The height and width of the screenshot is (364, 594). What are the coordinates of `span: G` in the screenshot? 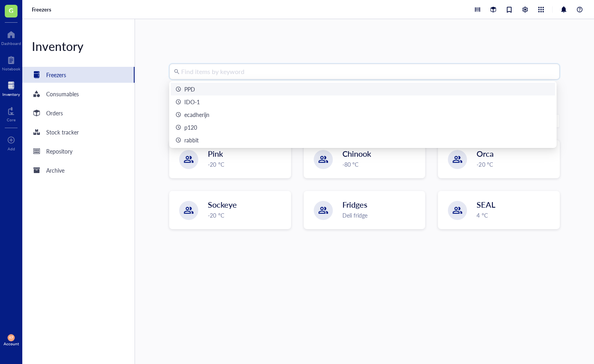 It's located at (11, 10).